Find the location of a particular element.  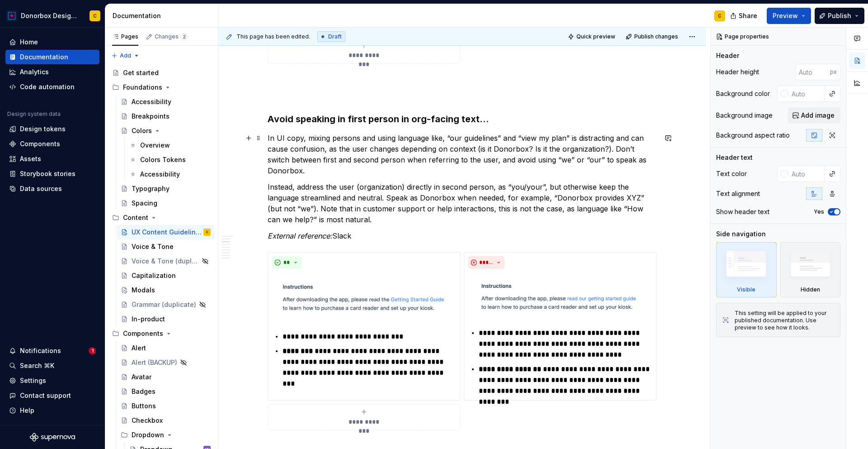

a: Breakpoints is located at coordinates (166, 116).